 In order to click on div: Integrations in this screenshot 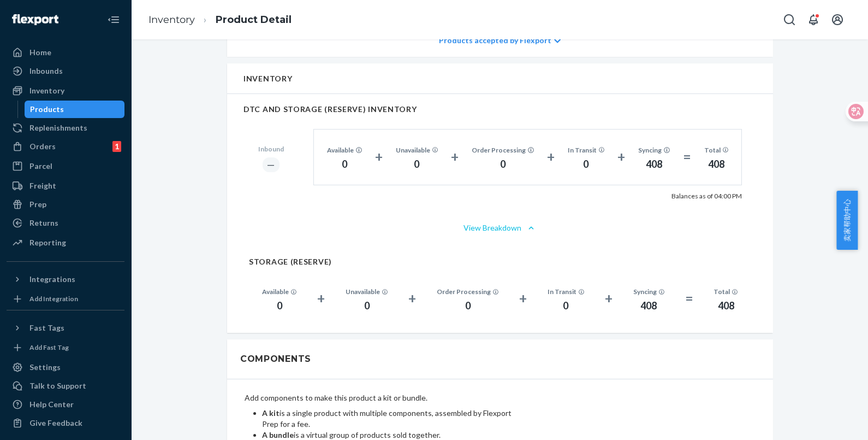, I will do `click(53, 280)`.